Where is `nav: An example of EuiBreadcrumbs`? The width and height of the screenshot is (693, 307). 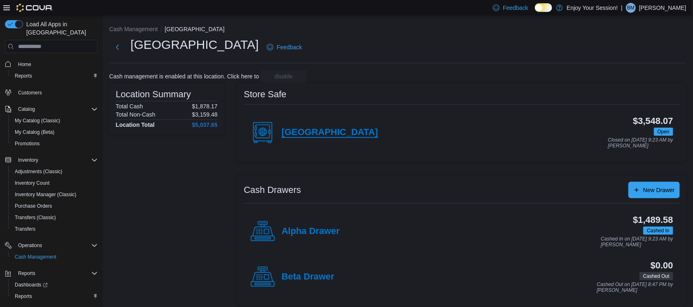 nav: An example of EuiBreadcrumbs is located at coordinates (398, 30).